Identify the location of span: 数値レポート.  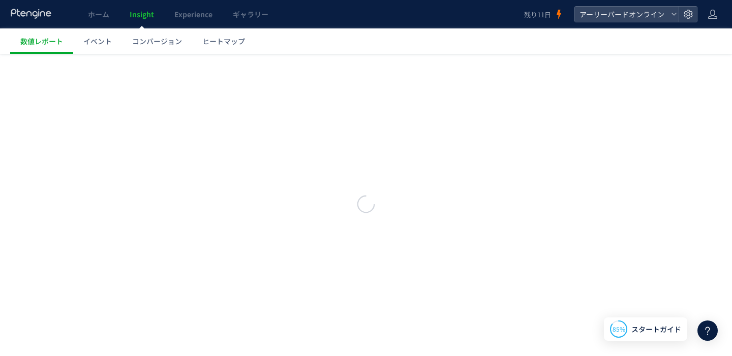
(42, 41).